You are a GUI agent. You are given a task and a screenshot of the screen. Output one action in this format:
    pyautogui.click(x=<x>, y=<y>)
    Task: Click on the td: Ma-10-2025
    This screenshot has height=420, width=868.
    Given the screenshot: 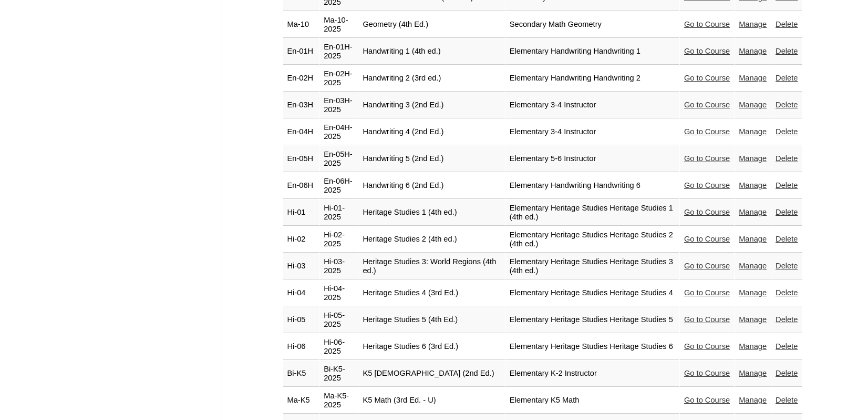 What is the action you would take?
    pyautogui.click(x=339, y=24)
    